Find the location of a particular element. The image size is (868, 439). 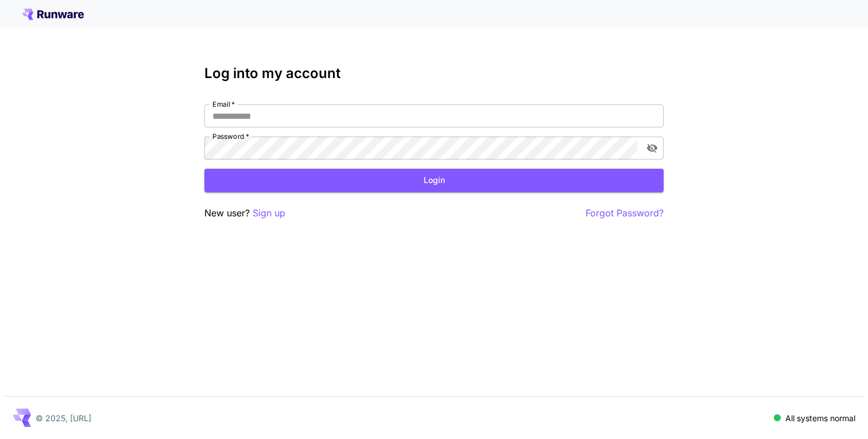

button: Sign up is located at coordinates (268, 213).